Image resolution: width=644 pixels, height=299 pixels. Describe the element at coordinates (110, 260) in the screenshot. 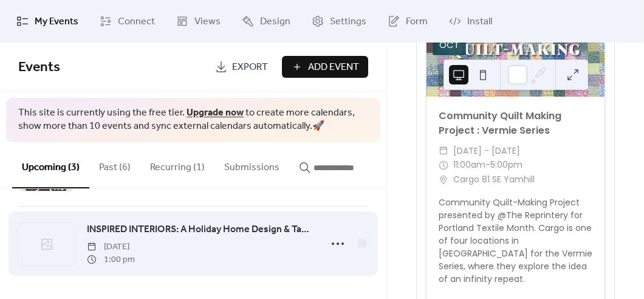

I see `span: 1:00 pm` at that location.